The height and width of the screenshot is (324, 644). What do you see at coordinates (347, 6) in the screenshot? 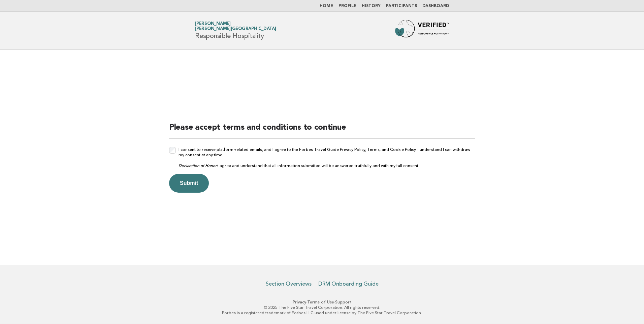
I see `a: Profile` at bounding box center [347, 6].